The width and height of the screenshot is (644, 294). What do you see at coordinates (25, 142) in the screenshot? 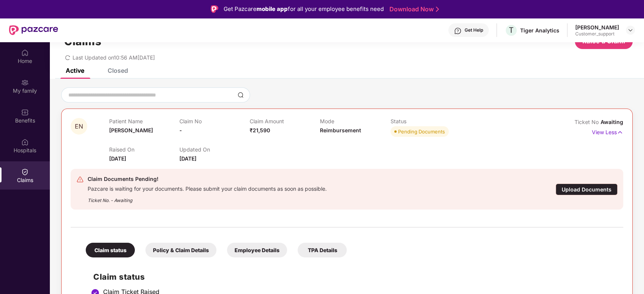
I see `img: svg+xml;base64,PHN2ZyBpZD0iSG9zcGl0YWxzIiB4bWxucz0iaHR0cDovL3d3dy53My5vcmcvMjAwMC9zdmciIHdpZHRoPS...` at bounding box center [25, 142].